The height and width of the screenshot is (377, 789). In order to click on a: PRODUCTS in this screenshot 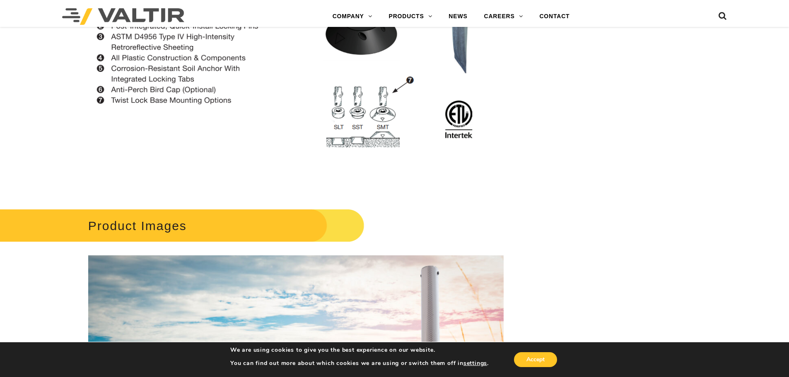, I will do `click(410, 17)`.